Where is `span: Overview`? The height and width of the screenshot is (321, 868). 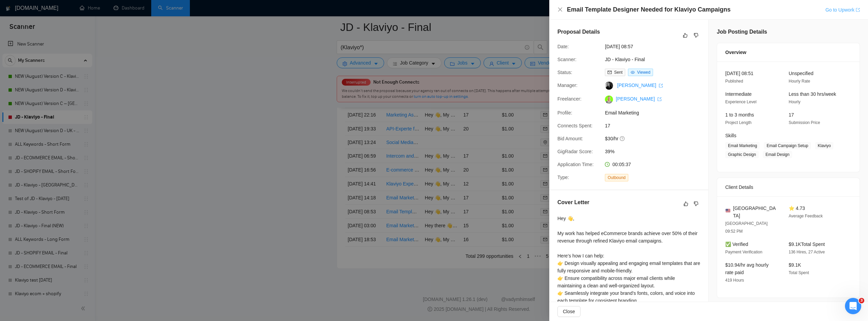 span: Overview is located at coordinates (735, 52).